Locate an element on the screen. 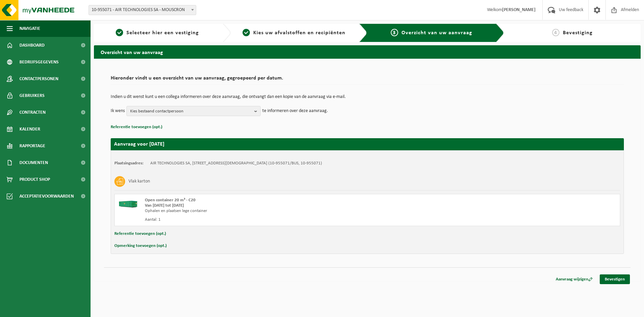  span: 1 is located at coordinates (119, 33).